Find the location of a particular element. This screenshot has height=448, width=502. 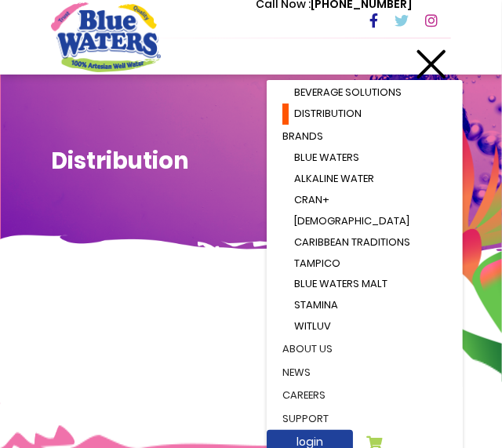

a: careers is located at coordinates (365, 395).